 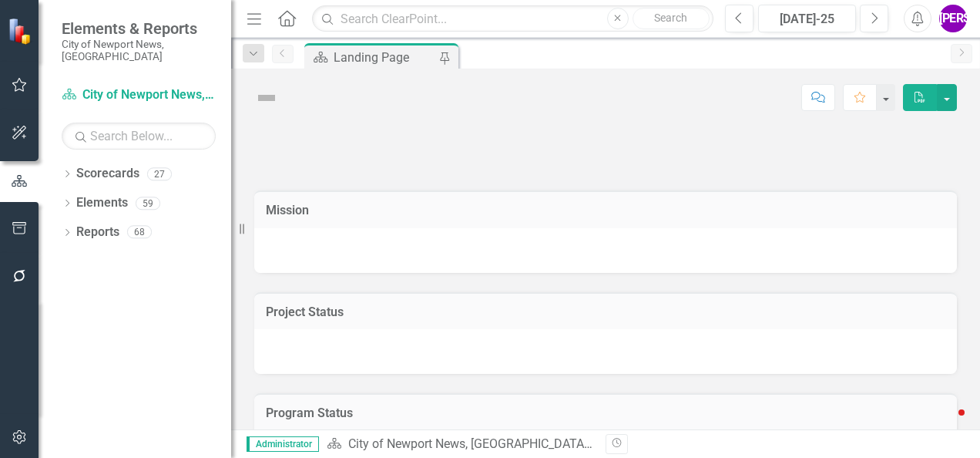 I want to click on span: Administrator, so click(x=283, y=444).